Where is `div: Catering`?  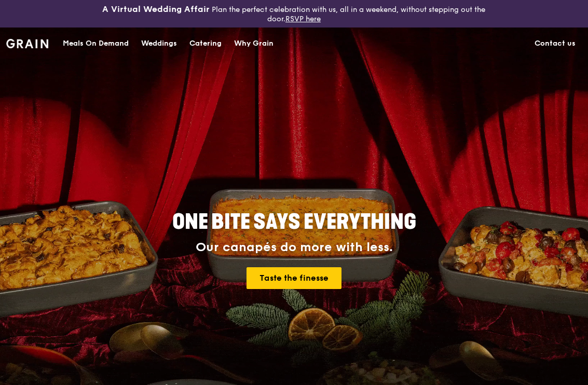
div: Catering is located at coordinates (205, 43).